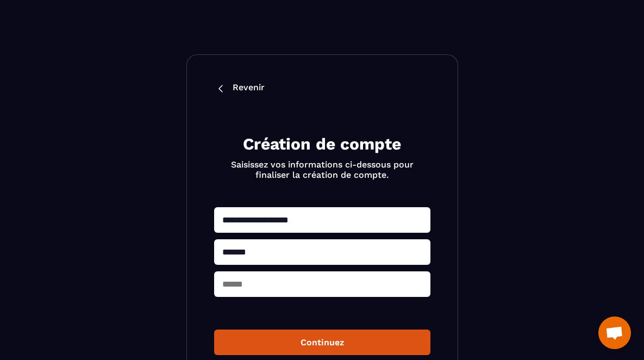  I want to click on button: Continuez, so click(322, 342).